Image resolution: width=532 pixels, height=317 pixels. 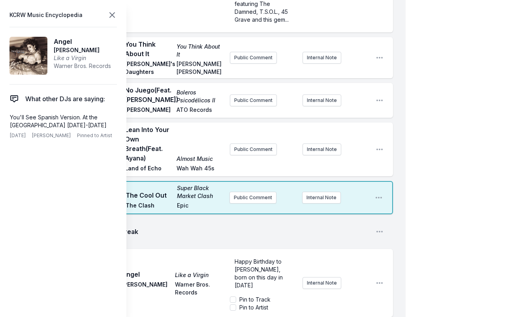 I want to click on span: KCRW Music Encyclopedia, so click(x=46, y=15).